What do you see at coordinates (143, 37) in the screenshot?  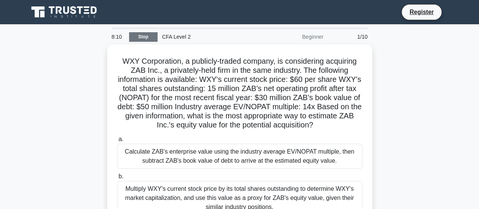 I see `a: Stop` at bounding box center [143, 37].